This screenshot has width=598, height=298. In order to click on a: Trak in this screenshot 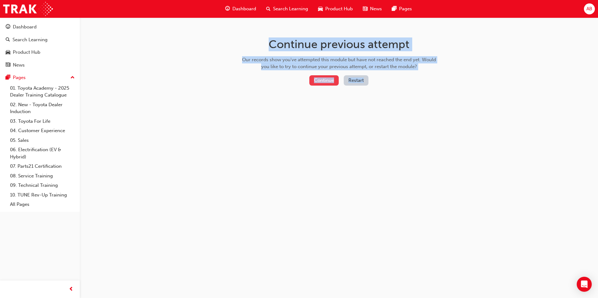, I will do `click(28, 9)`.